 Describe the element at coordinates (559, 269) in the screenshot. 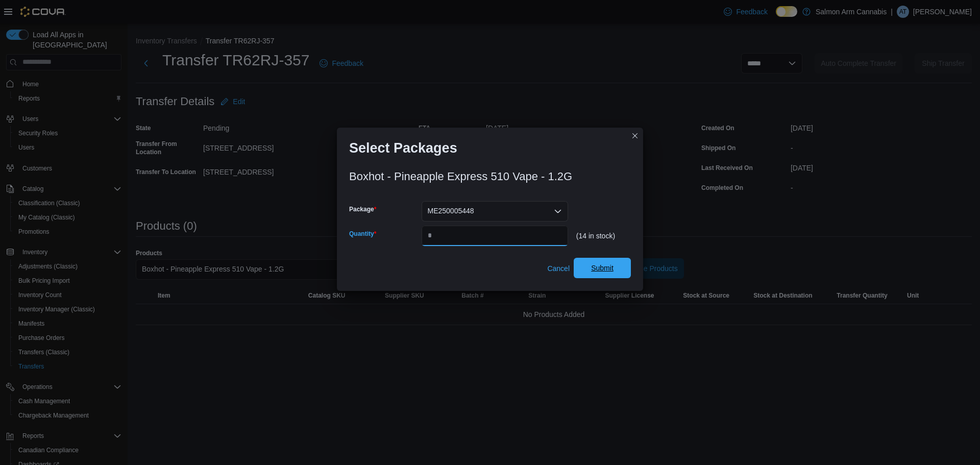

I see `span: Cancel` at that location.